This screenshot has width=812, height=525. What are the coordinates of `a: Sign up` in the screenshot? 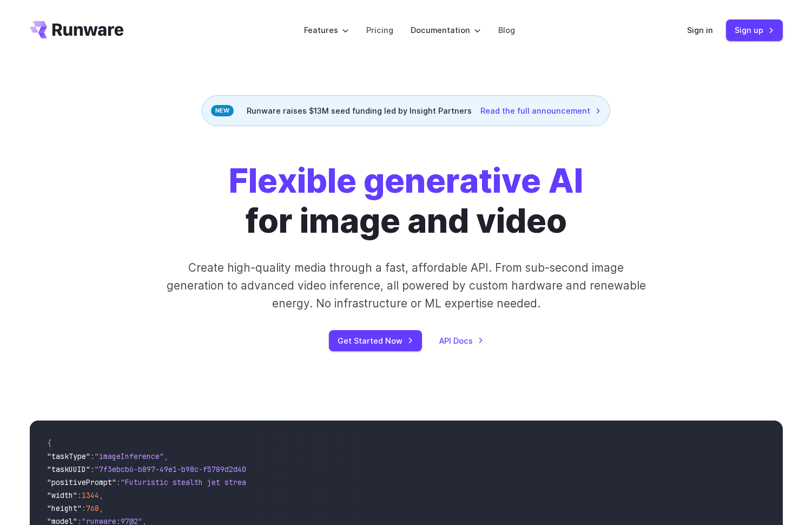 It's located at (754, 30).